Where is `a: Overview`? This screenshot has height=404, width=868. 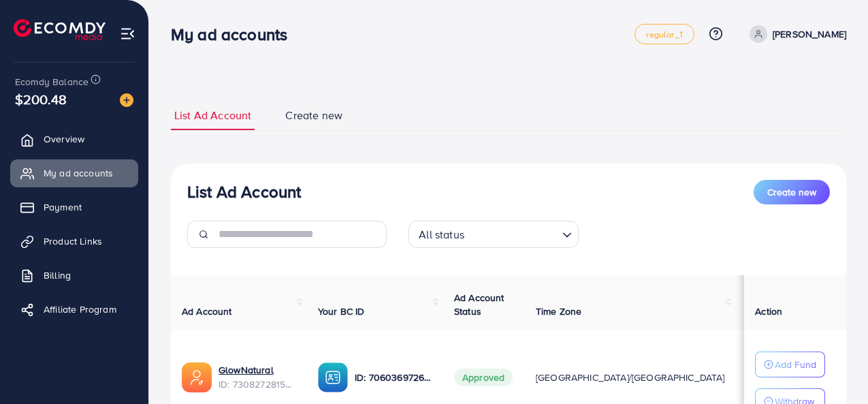
a: Overview is located at coordinates (75, 139).